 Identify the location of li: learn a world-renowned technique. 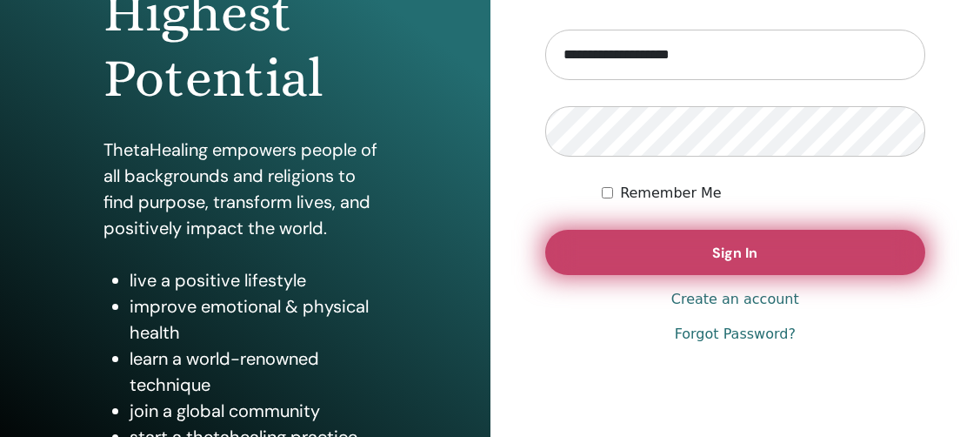
(258, 372).